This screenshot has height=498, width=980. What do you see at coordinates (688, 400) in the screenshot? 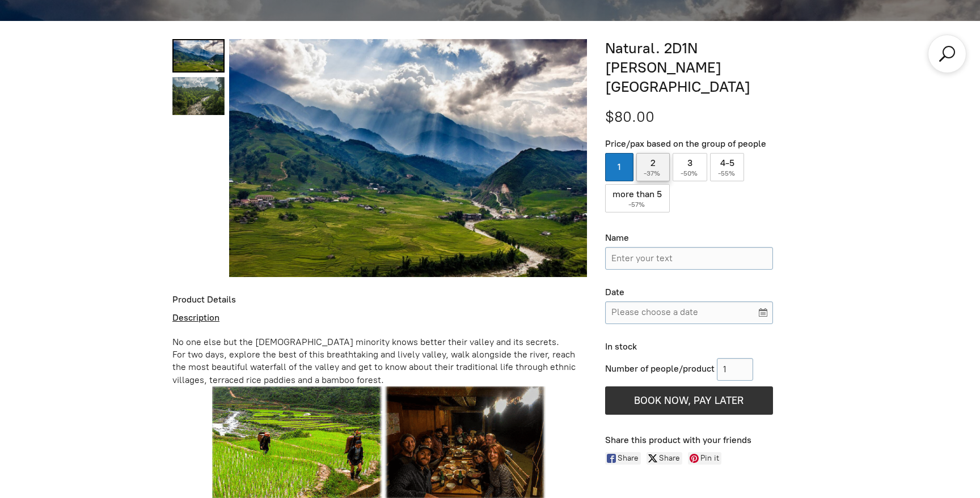
I see `span: BOOK NOW, PAY LATER` at bounding box center [688, 400].